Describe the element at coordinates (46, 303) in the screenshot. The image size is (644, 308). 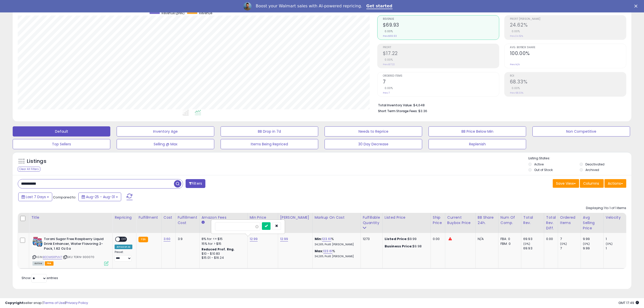
I see `div: seller snap | |` at that location.